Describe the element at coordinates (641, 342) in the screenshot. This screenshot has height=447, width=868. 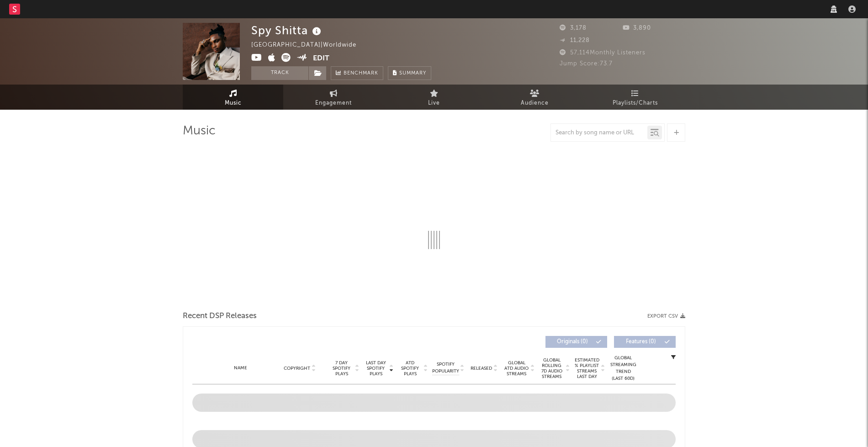
I see `span: Features ( 0 )` at that location.